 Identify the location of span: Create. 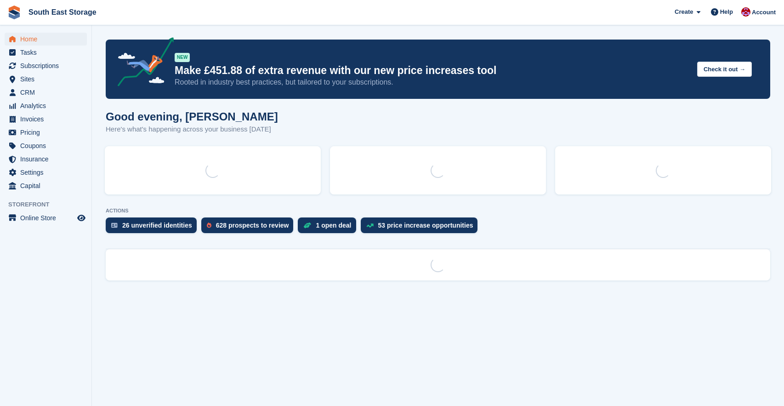
(684, 12).